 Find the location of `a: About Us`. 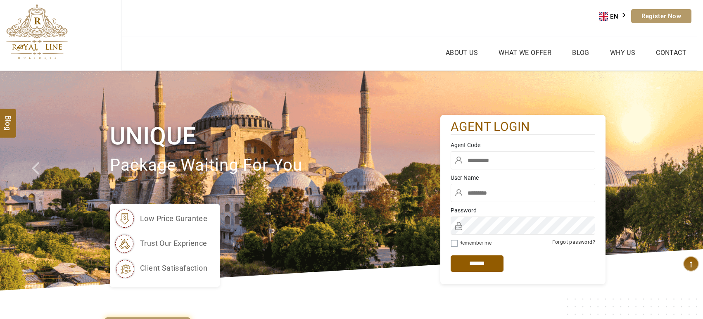

a: About Us is located at coordinates (462, 52).